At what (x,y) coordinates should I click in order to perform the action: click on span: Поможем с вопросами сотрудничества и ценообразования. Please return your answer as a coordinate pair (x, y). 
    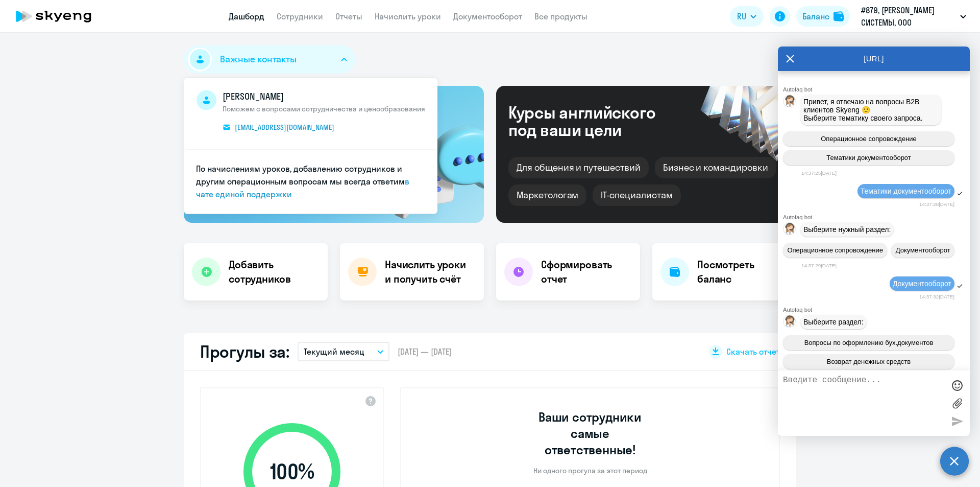
    Looking at the image, I should click on (323, 109).